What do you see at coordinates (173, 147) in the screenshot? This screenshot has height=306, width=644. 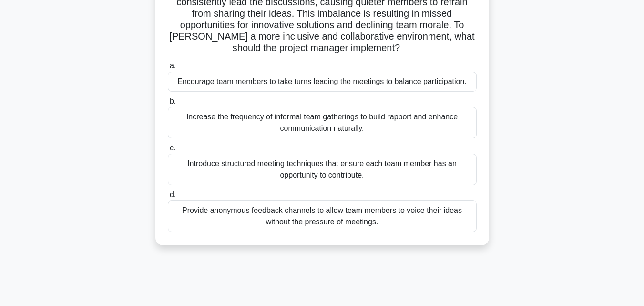 I see `span: c.` at bounding box center [173, 147].